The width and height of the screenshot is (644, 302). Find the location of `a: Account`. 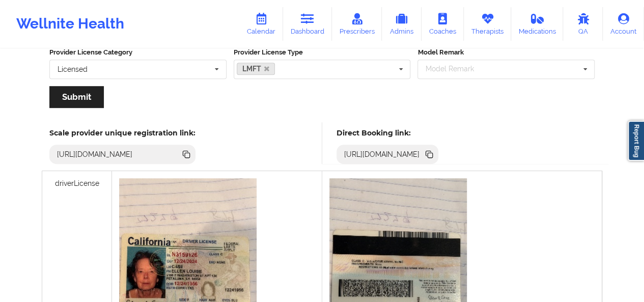

a: Account is located at coordinates (623, 24).